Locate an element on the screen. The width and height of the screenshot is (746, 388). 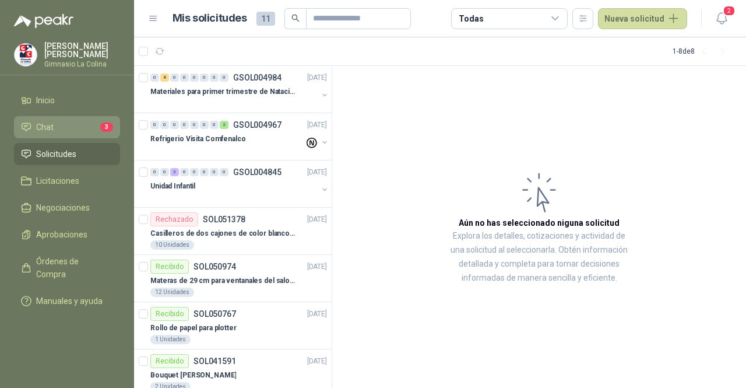
div: 1 Unidades is located at coordinates (170, 339).